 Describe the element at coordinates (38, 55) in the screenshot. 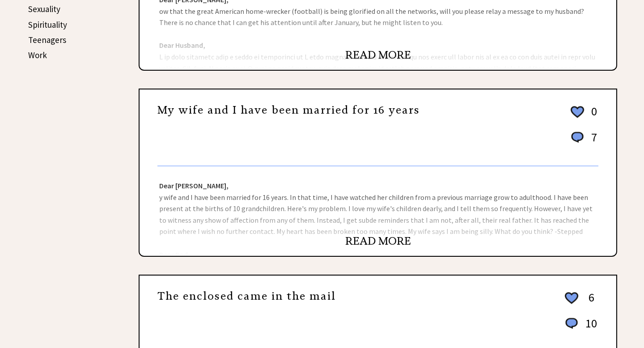

I see `a: Work` at that location.